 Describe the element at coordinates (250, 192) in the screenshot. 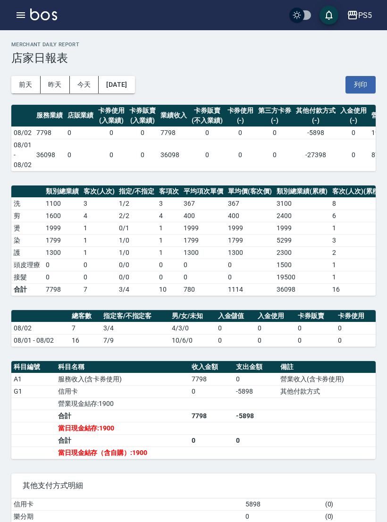

I see `th: 單均價(客次價)` at that location.